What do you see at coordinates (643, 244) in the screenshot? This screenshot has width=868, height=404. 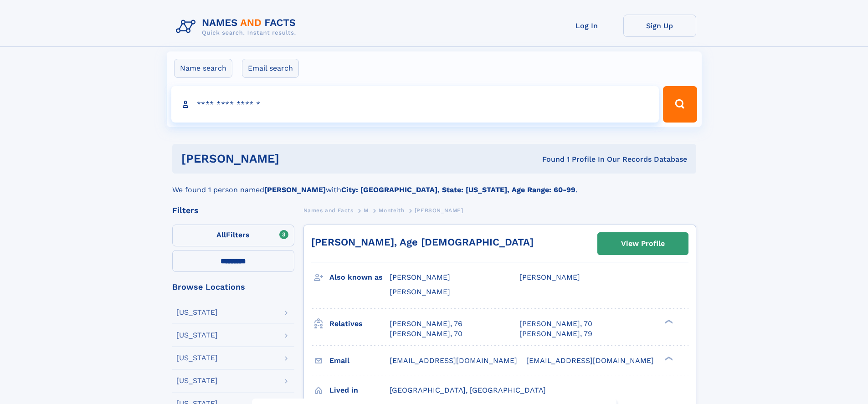 I see `a: View Profile` at bounding box center [643, 244].